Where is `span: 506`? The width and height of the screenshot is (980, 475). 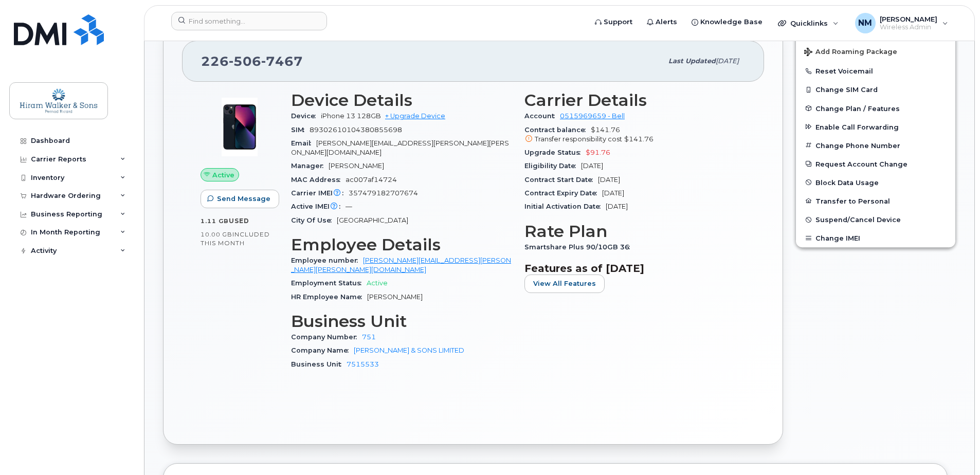
span: 506 is located at coordinates (245, 61).